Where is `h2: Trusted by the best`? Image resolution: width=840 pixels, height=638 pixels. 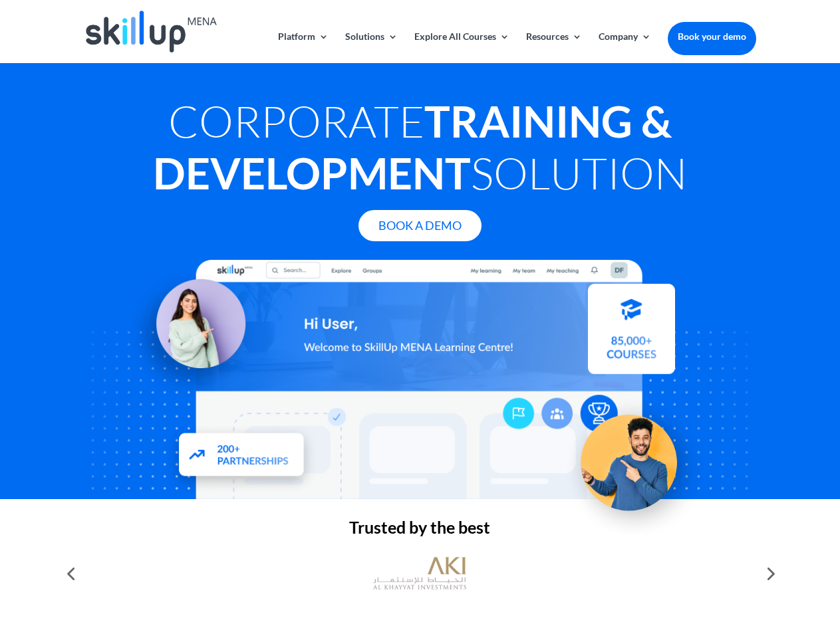
h2: Trusted by the best is located at coordinates (419, 531).